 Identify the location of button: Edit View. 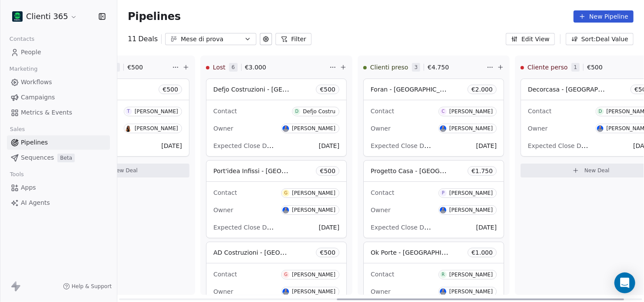
(531, 39).